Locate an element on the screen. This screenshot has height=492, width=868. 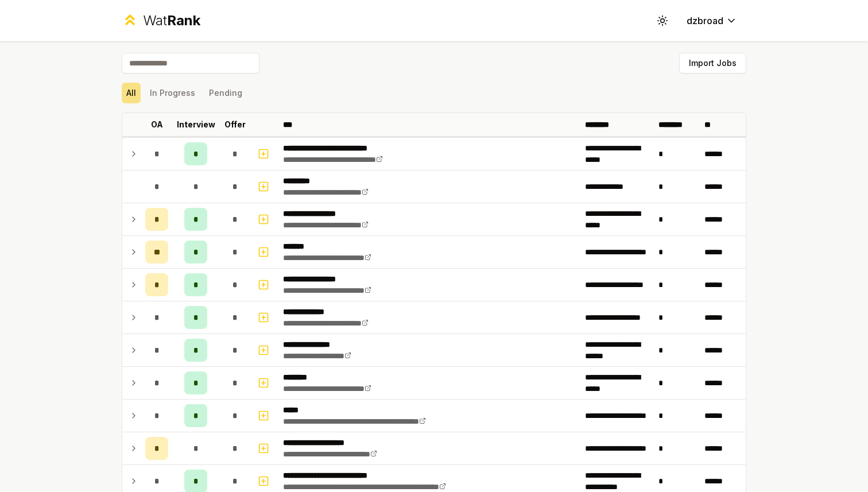
p: OA is located at coordinates (157, 124).